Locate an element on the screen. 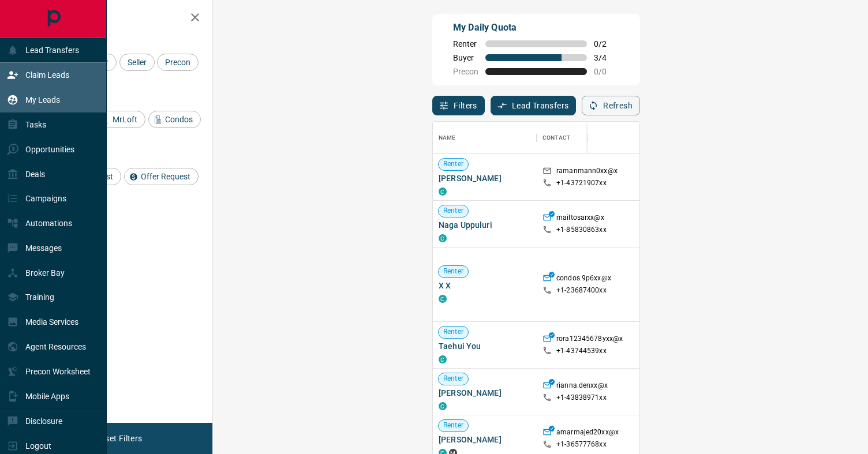 This screenshot has height=454, width=868. span: 0 / 0 is located at coordinates (606, 72).